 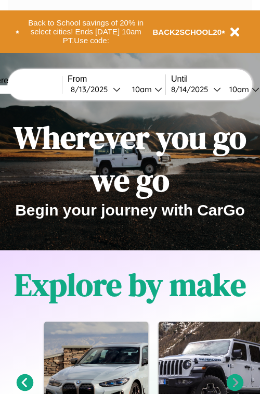 I want to click on div: 8 / 13 / 2025, so click(x=92, y=89).